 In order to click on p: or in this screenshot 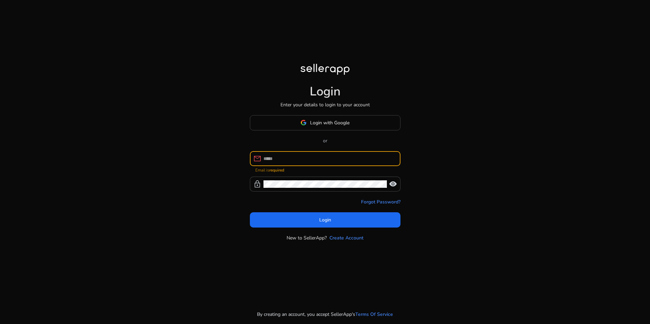, I will do `click(325, 141)`.